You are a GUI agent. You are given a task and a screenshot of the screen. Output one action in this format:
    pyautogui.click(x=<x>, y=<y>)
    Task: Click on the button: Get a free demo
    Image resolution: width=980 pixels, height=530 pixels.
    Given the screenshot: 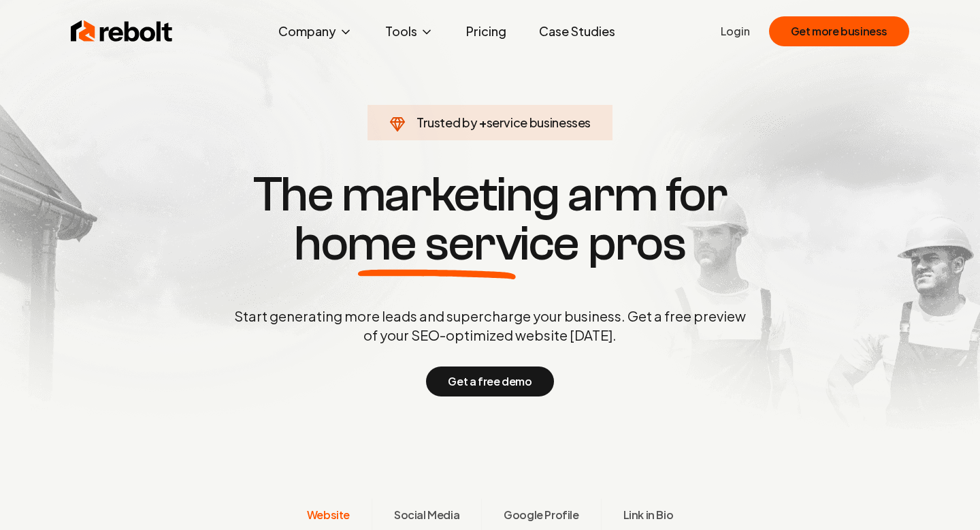 What is the action you would take?
    pyautogui.click(x=489, y=382)
    